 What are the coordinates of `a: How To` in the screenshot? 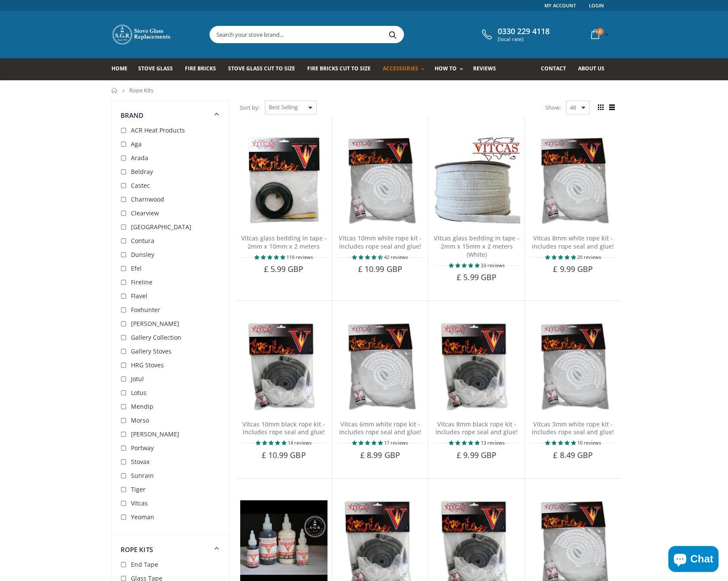 It's located at (451, 69).